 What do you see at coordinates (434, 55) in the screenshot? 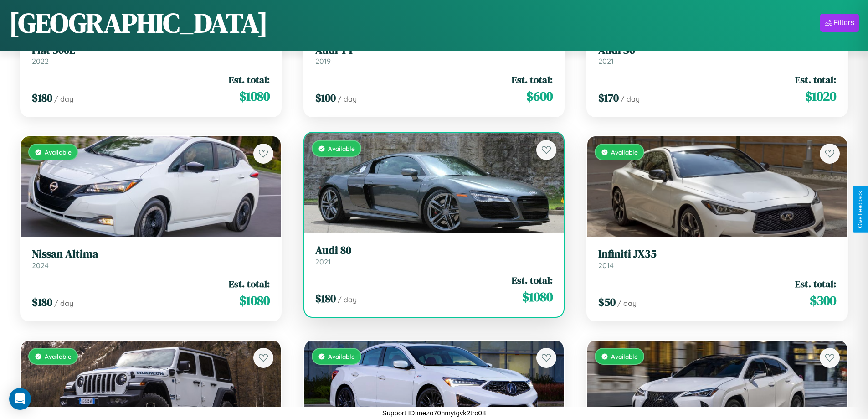
I see `a: Audi TT2019` at bounding box center [434, 55].